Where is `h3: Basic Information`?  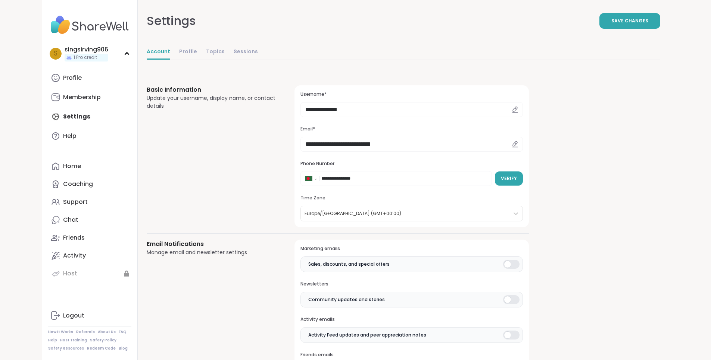
h3: Basic Information is located at coordinates (212, 90).